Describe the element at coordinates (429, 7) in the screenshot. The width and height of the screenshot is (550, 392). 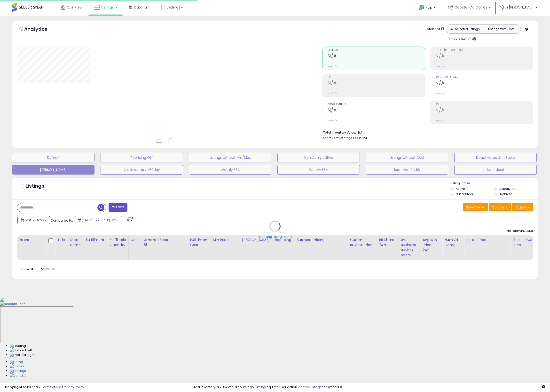
I see `span: Help` at that location.